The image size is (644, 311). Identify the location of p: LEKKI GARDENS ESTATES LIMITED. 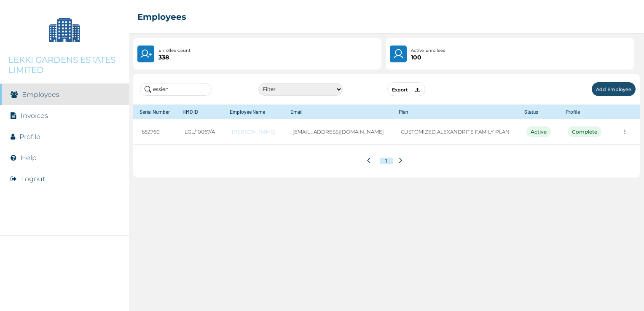
(64, 65).